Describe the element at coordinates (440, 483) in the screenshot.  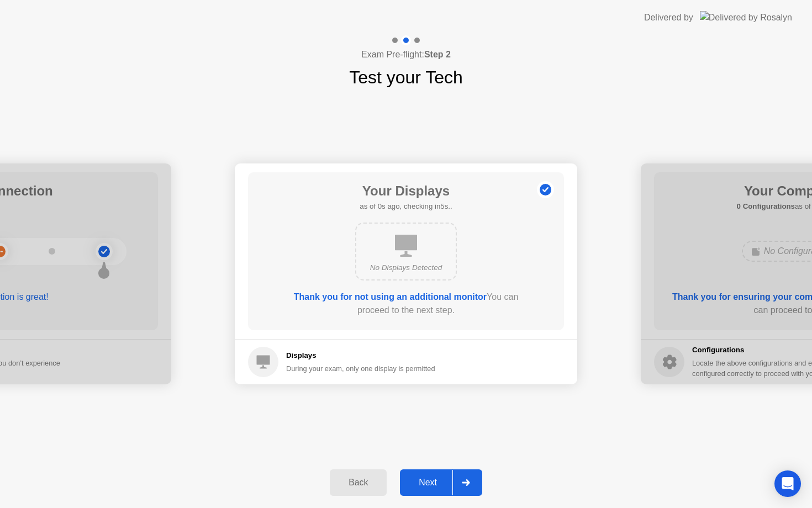
I see `button: Next` at that location.